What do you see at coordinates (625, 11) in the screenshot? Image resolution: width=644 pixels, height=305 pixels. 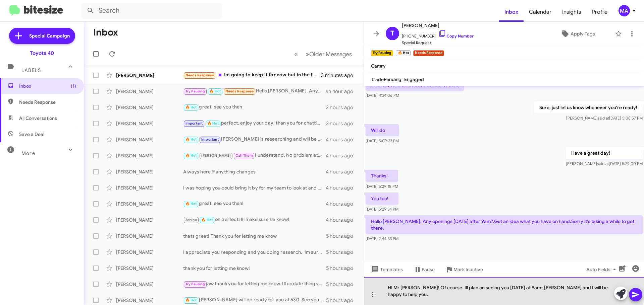 I see `button: MA` at bounding box center [625, 11].